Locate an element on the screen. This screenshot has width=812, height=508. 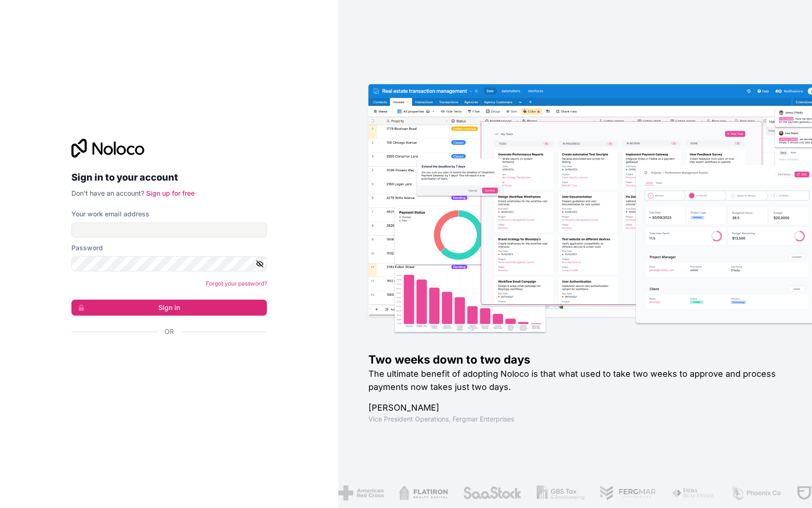
img: /assets/fergmar-CudnrXN5.png is located at coordinates (620, 493).